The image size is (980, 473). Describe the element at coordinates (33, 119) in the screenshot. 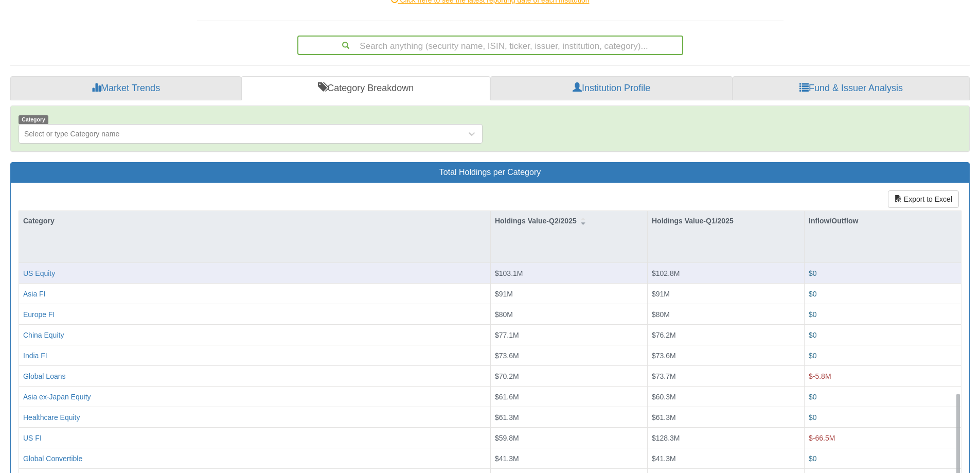

I see `span: Category` at that location.